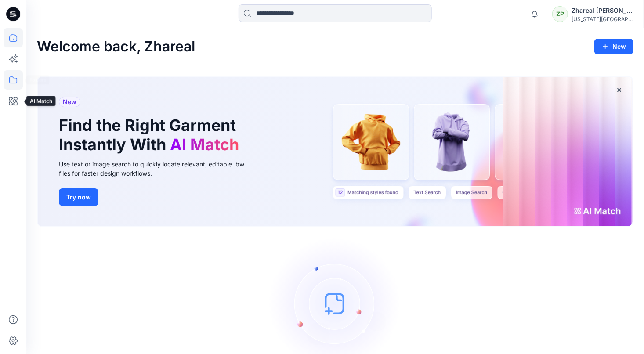 The width and height of the screenshot is (644, 354). Describe the element at coordinates (560, 14) in the screenshot. I see `div: ZP` at that location.